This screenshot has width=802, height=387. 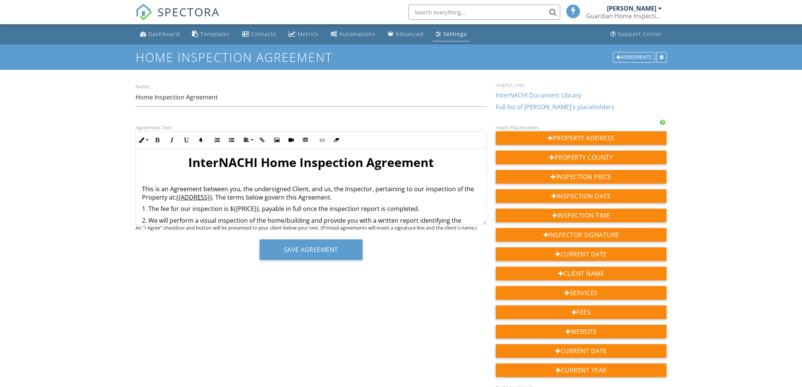 I want to click on div: Property Address, so click(x=581, y=138).